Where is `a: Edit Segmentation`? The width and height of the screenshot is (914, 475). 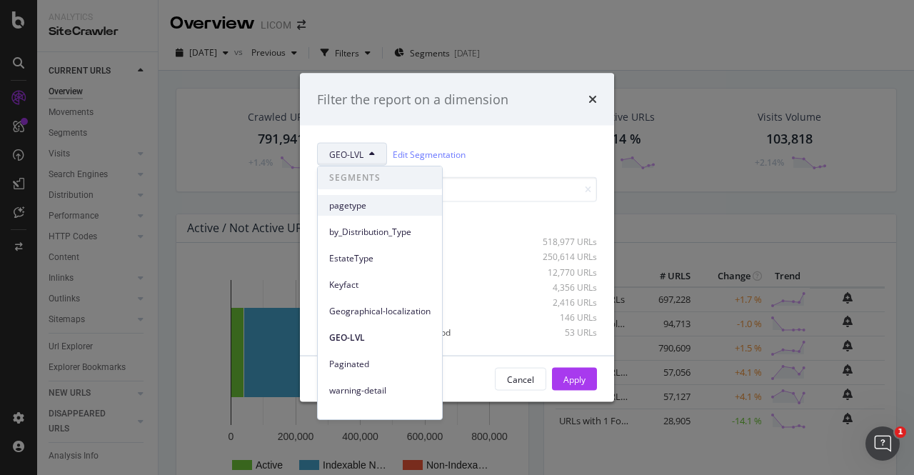 a: Edit Segmentation is located at coordinates (429, 154).